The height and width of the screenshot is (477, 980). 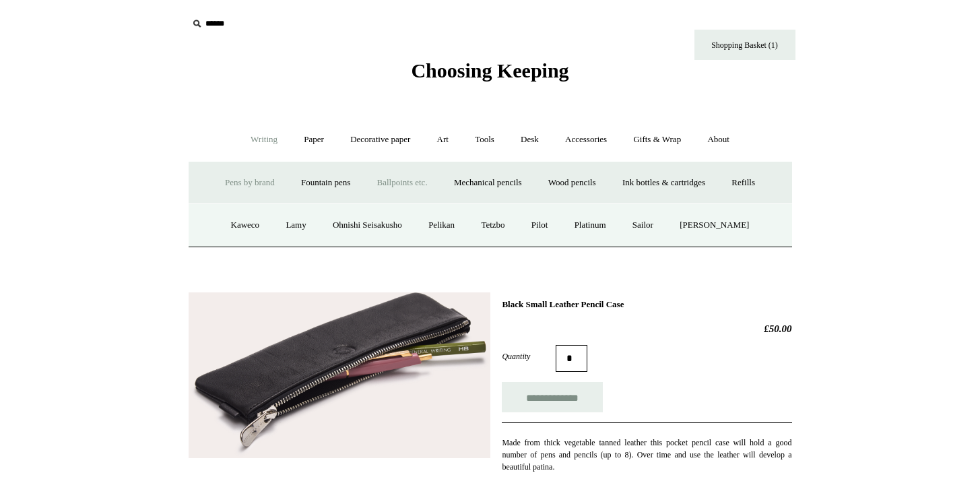 What do you see at coordinates (540, 225) in the screenshot?
I see `a: Pilot` at bounding box center [540, 225].